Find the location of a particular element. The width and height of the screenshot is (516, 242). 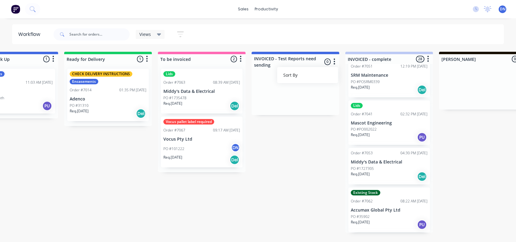

p: PO #31310 is located at coordinates (79, 106).